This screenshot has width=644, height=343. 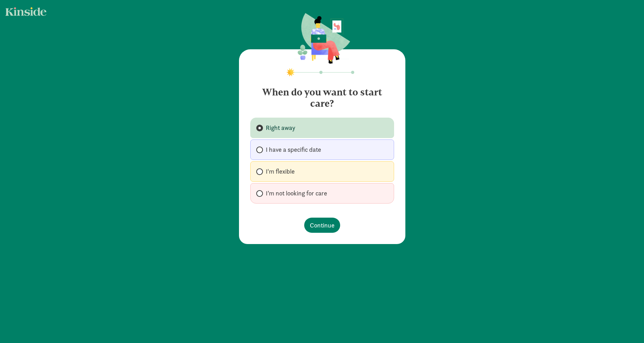 What do you see at coordinates (281, 128) in the screenshot?
I see `span: Right away` at bounding box center [281, 128].